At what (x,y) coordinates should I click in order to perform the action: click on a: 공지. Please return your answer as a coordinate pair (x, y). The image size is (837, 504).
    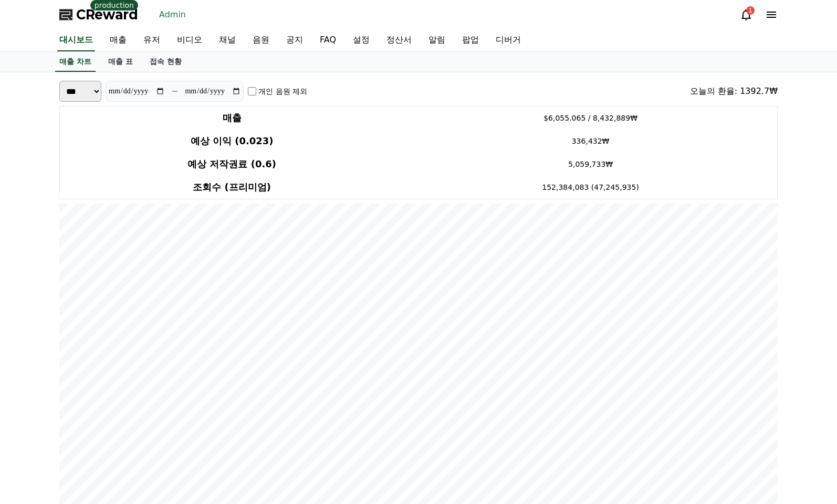
    Looking at the image, I should click on (295, 40).